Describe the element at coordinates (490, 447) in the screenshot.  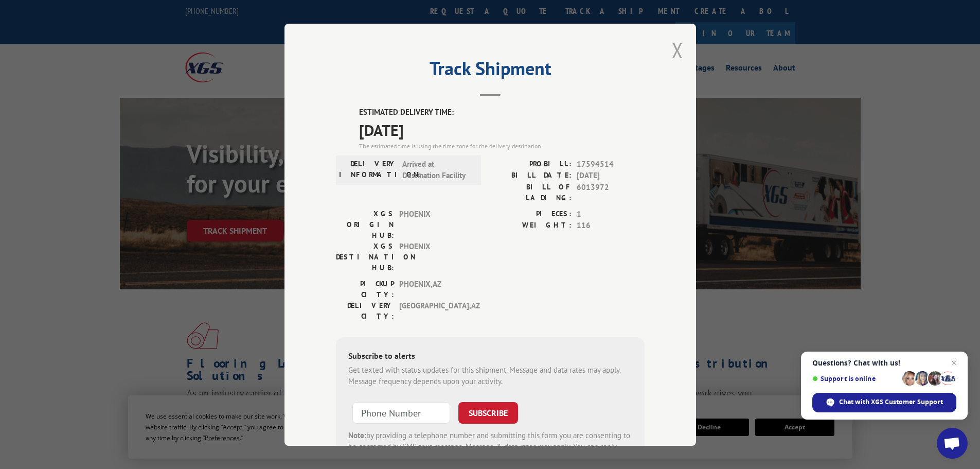
I see `div: by providing a telephone number and submitting this form you are consenting to be contacted by SM...` at that location.